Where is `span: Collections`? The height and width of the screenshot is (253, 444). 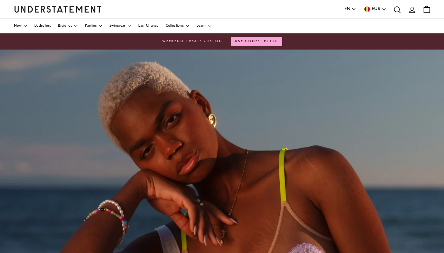 span: Collections is located at coordinates (175, 26).